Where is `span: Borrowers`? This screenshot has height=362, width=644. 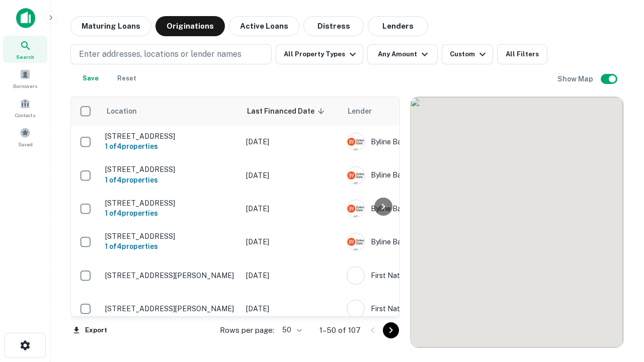 span: Borrowers is located at coordinates (25, 86).